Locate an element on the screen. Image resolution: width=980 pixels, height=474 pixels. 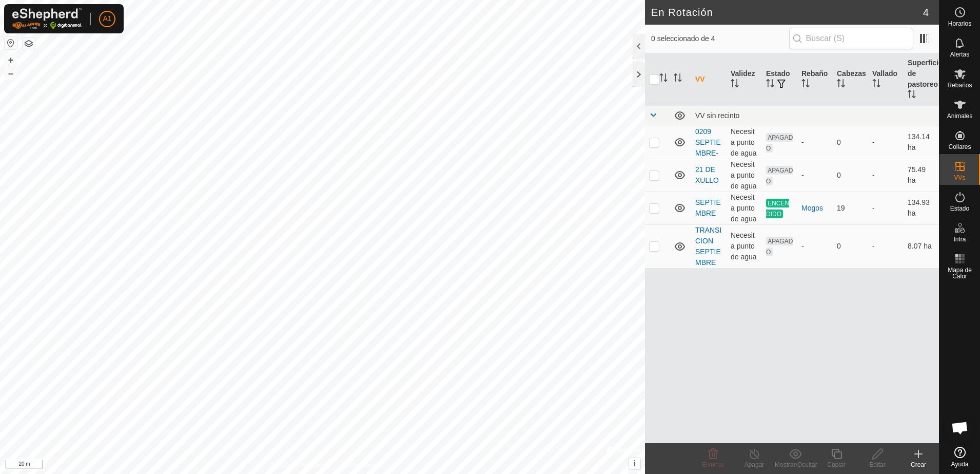
button: Restablecer Mapa is located at coordinates (11, 43).